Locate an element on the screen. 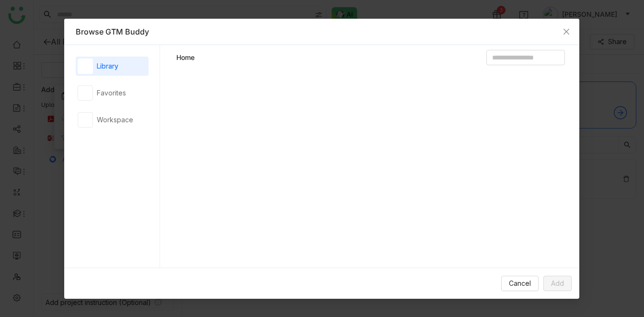  div: Favorites is located at coordinates (111, 93).